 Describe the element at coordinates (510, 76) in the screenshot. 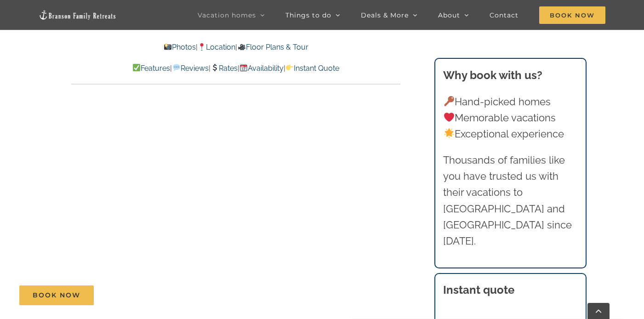

I see `h3: Why book with us?` at that location.